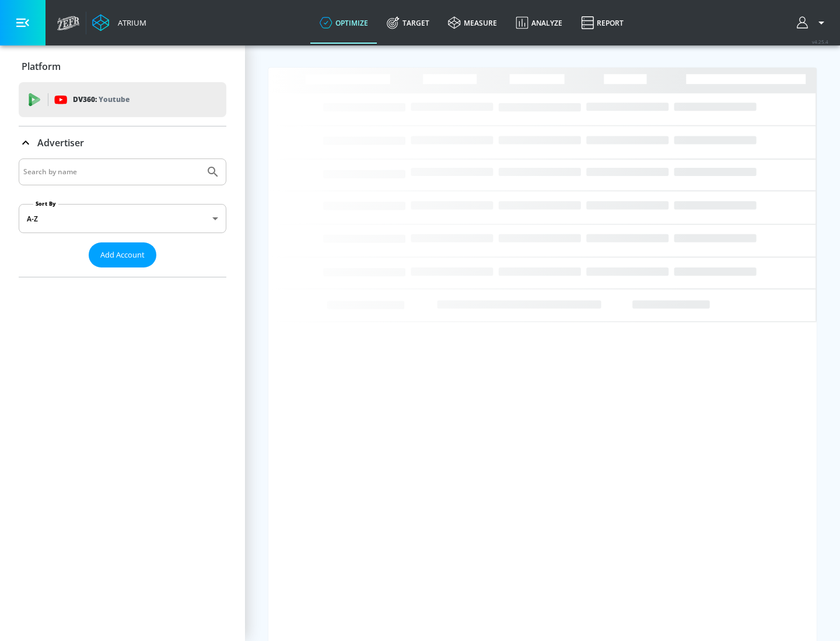  Describe the element at coordinates (123, 66) in the screenshot. I see `div: Platform` at that location.